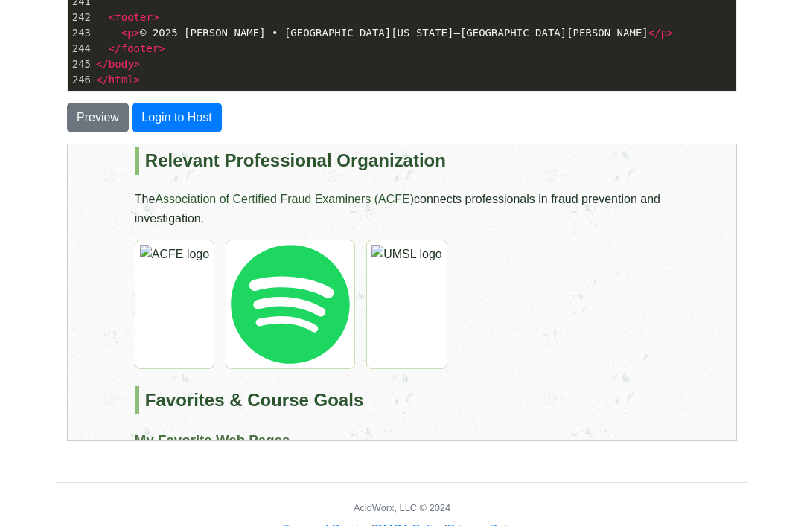 The image size is (804, 526). What do you see at coordinates (402, 508) in the screenshot?
I see `div: AcidWorx, LLC © 2024` at bounding box center [402, 508].